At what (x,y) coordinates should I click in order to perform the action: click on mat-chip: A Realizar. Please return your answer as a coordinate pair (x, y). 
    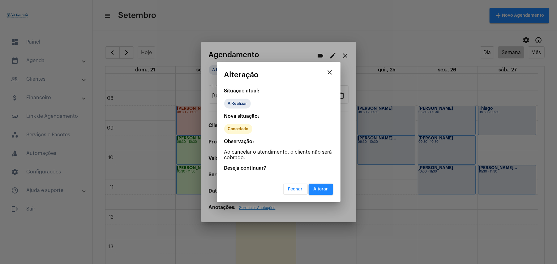
    Looking at the image, I should click on (238, 104).